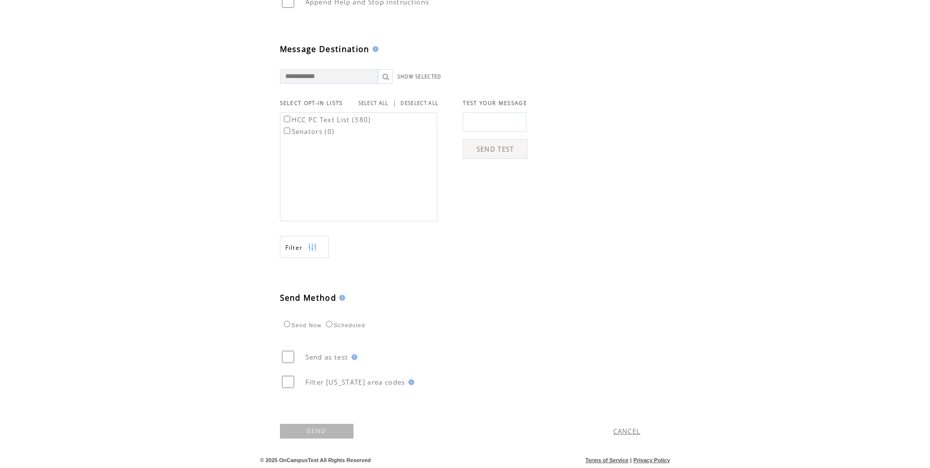  Describe the element at coordinates (627, 431) in the screenshot. I see `a: CANCEL` at that location.